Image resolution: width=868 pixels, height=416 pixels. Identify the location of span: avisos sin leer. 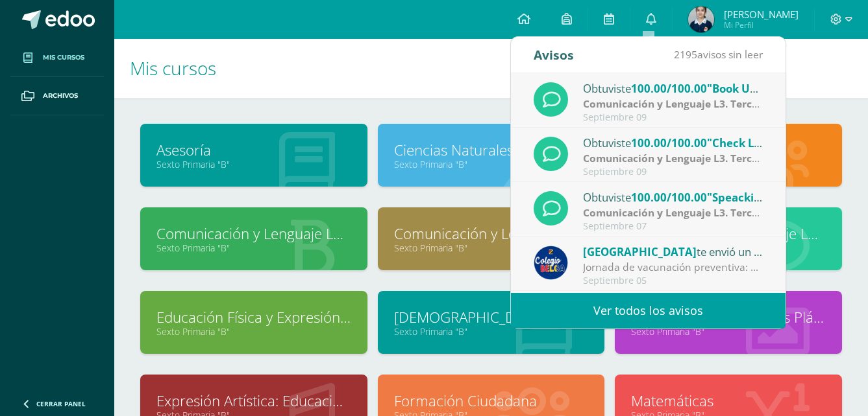
(718, 54).